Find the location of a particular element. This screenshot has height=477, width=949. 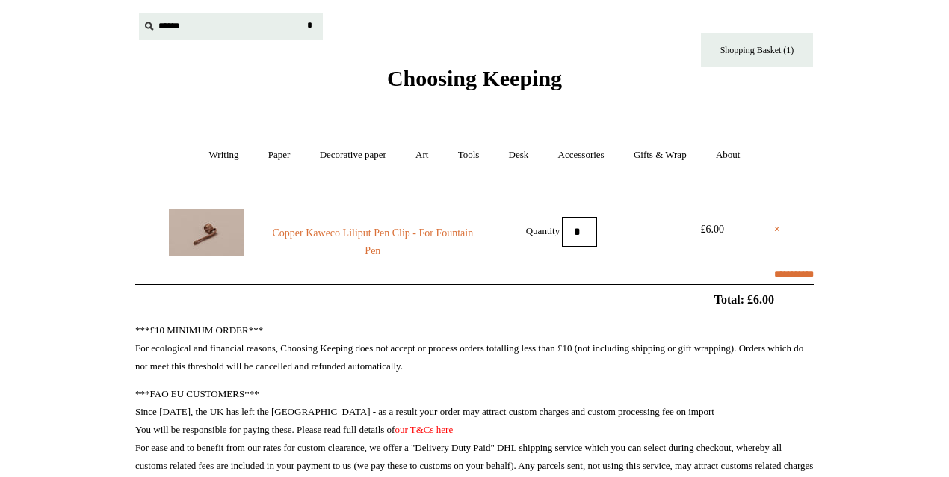

a: Copper Kaweco Liliput Pen Clip - For Fountain Pen is located at coordinates (373, 242).